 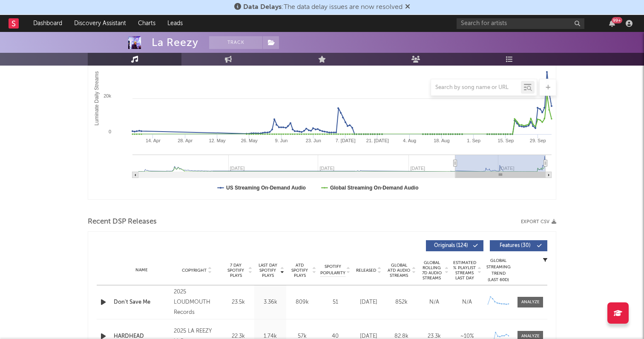 What do you see at coordinates (236, 271) in the screenshot?
I see `span: 7 Day Spotify Plays` at bounding box center [236, 271].